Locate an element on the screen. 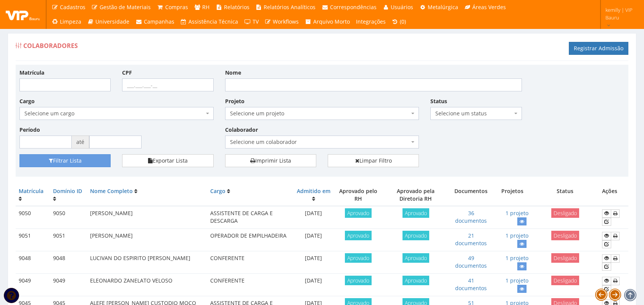 This screenshot has height=305, width=644. span: Workflows is located at coordinates (286, 21).